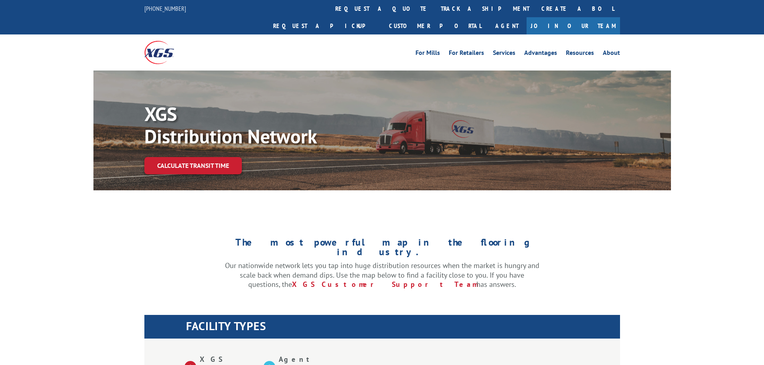  What do you see at coordinates (384, 284) in the screenshot?
I see `a: XGS Customer Support Team` at bounding box center [384, 284].